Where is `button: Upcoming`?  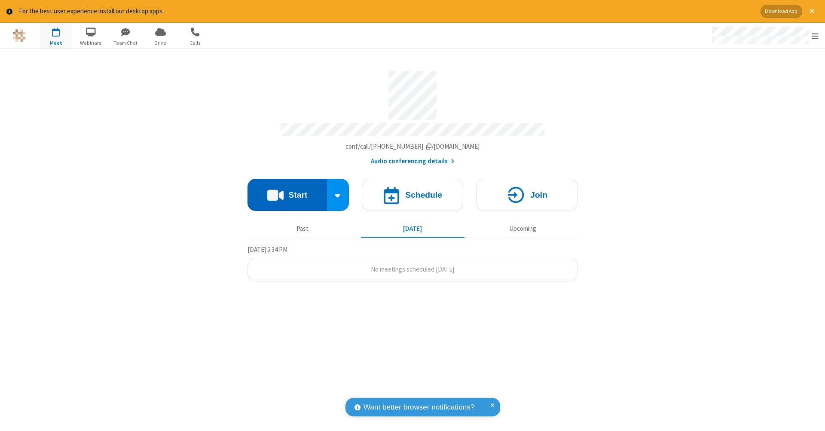 button: Upcoming is located at coordinates (523, 229).